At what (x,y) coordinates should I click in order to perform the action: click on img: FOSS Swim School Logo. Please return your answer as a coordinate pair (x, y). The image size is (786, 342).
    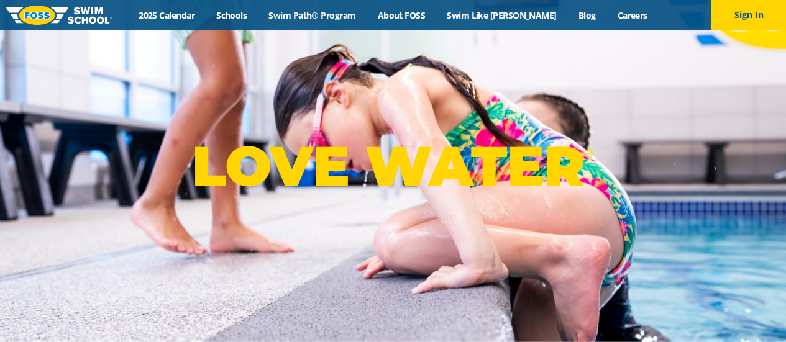
    Looking at the image, I should click on (59, 15).